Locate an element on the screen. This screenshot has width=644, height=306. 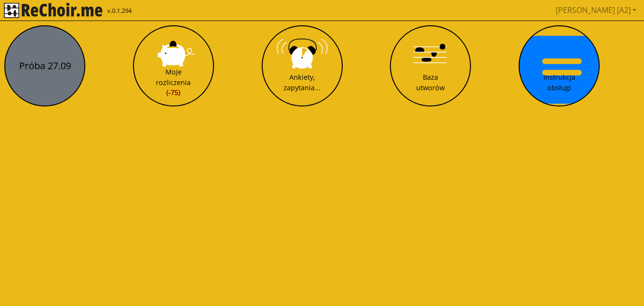
div: Instrukcja obsługi is located at coordinates (559, 82).